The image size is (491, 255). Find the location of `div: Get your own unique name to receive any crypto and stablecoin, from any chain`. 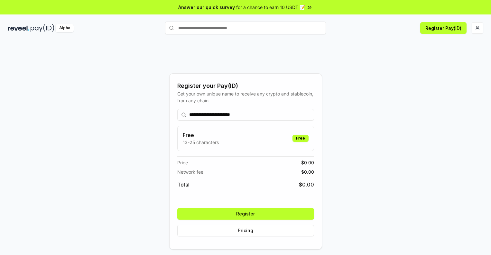

div: Get your own unique name to receive any crypto and stablecoin, from any chain is located at coordinates (245, 97).